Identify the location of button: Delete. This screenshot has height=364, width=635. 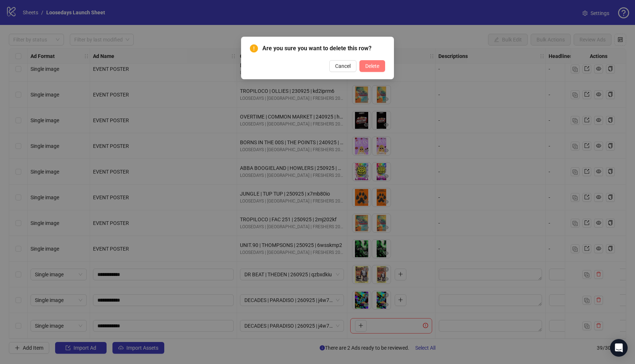
(372, 66).